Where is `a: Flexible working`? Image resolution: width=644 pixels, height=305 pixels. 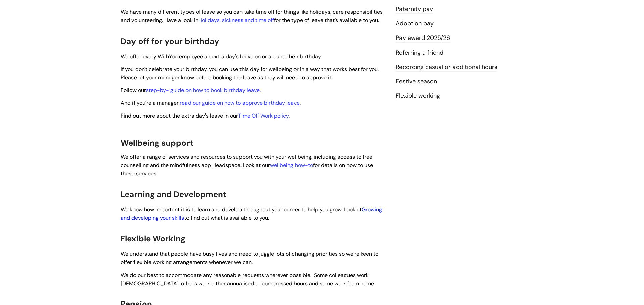 a: Flexible working is located at coordinates (418, 96).